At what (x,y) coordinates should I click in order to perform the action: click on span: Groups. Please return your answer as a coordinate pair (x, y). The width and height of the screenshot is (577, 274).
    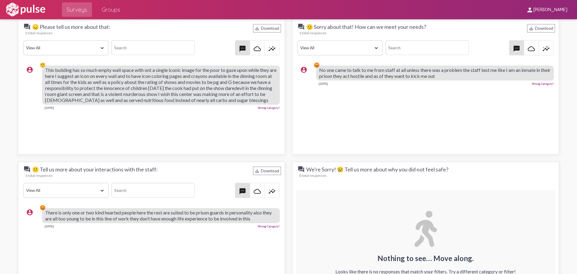
    Looking at the image, I should click on (111, 10).